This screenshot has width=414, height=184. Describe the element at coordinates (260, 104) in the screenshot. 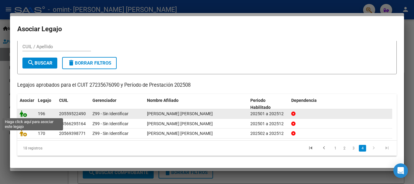

I see `span: Periodo Habilitado` at that location.